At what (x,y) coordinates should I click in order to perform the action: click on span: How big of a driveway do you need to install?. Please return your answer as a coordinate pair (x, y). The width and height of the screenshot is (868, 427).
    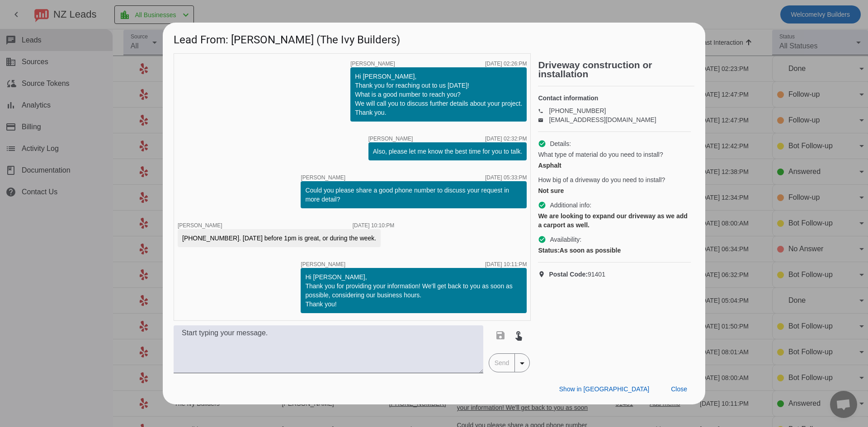
    Looking at the image, I should click on (601, 180).